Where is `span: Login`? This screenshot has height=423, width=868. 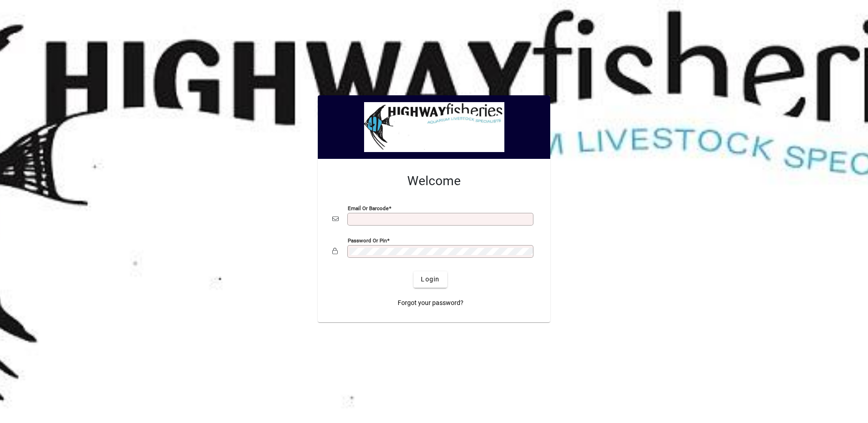 span: Login is located at coordinates (430, 279).